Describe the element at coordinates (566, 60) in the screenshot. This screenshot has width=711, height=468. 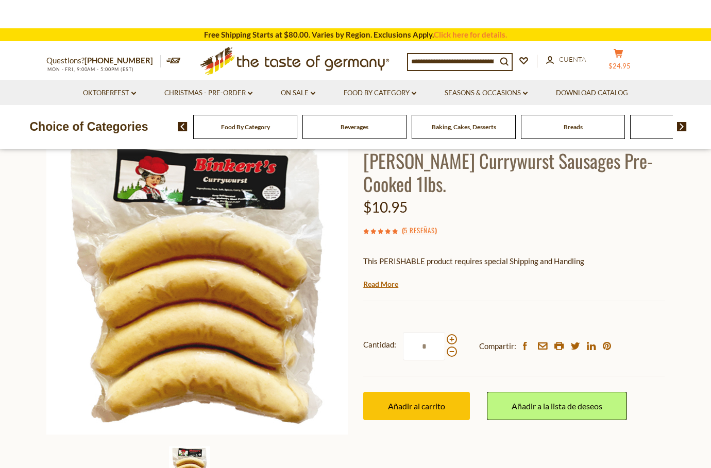
I see `a: Cuenta` at that location.